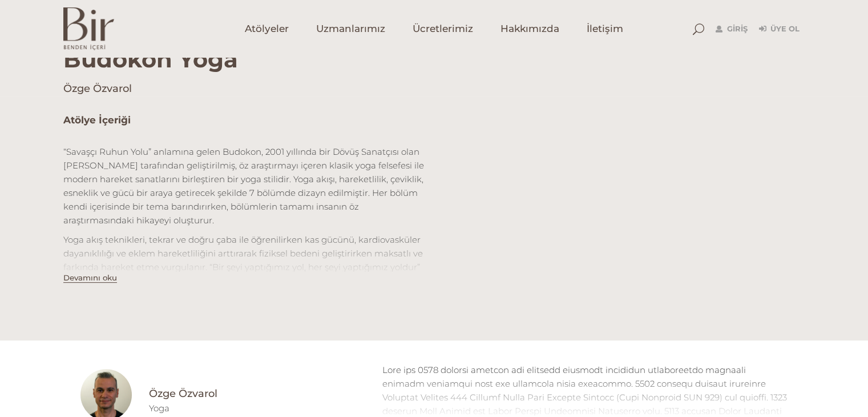 The height and width of the screenshot is (417, 868). Describe the element at coordinates (732, 29) in the screenshot. I see `a: Giriş` at that location.